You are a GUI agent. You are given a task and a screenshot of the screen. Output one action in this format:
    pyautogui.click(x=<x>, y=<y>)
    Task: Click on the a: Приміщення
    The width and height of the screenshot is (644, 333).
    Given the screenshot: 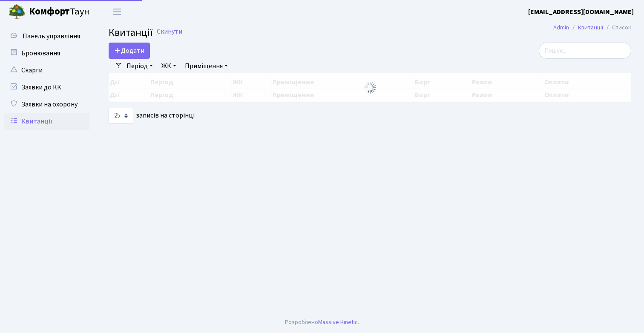 What is the action you would take?
    pyautogui.click(x=206, y=66)
    